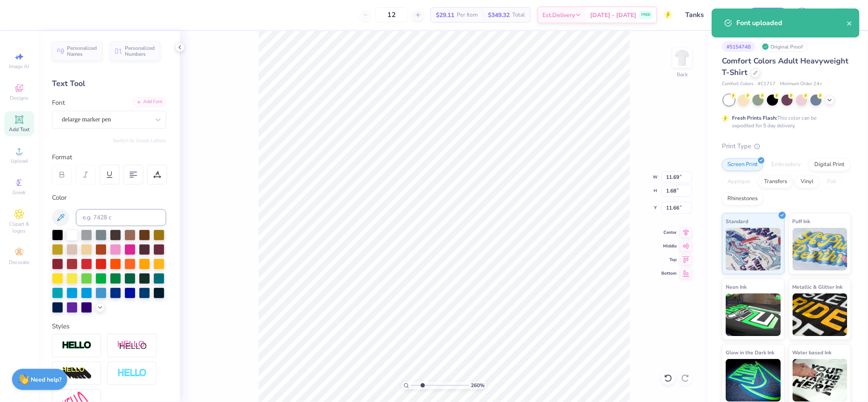  I want to click on div: Transfers, so click(776, 182).